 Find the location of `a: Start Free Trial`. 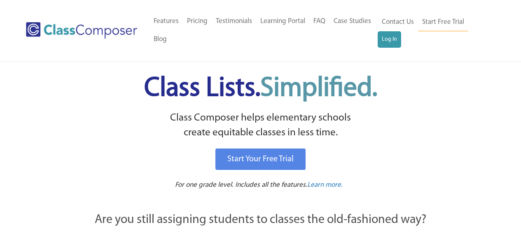

a: Start Free Trial is located at coordinates (443, 22).